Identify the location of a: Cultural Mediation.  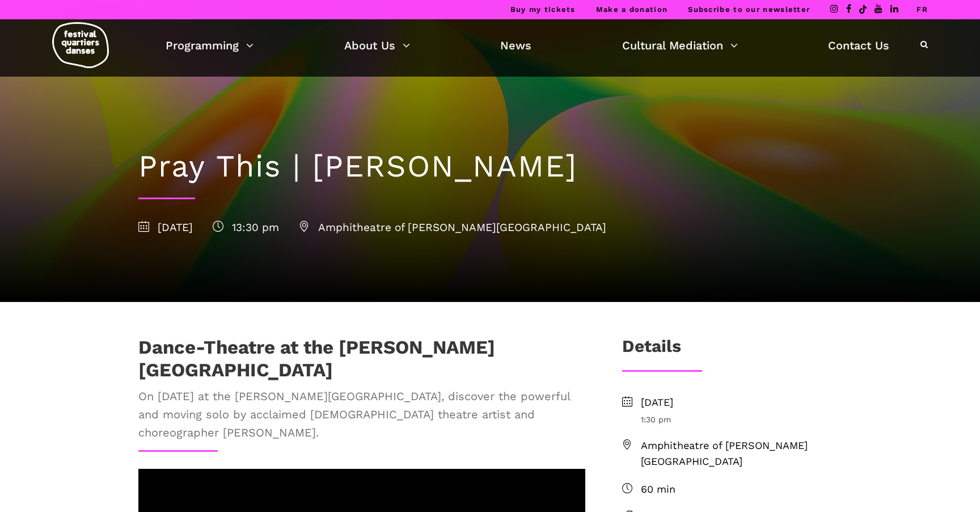
(680, 45).